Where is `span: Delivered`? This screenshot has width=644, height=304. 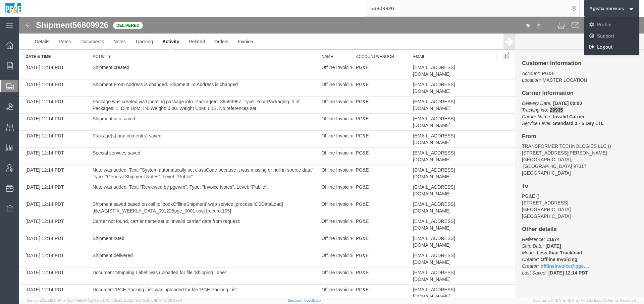
span: Delivered is located at coordinates (109, 9).